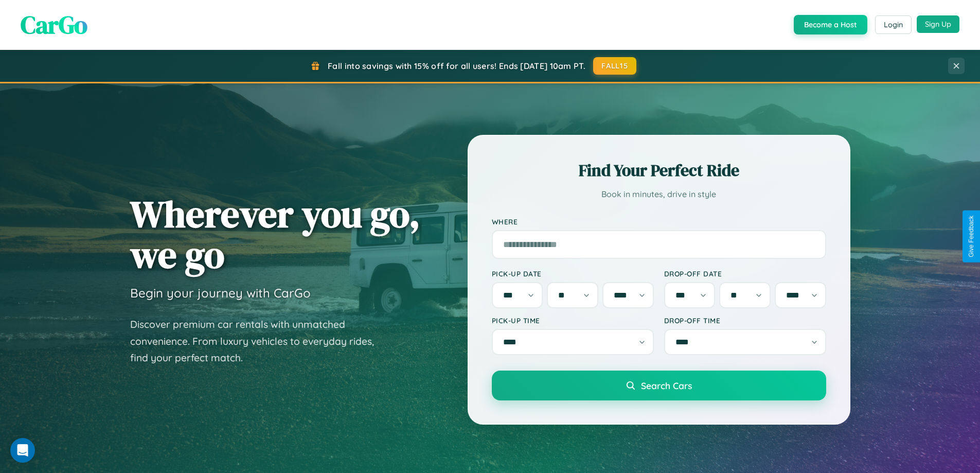  I want to click on h3: Begin your journey with CarGo, so click(220, 292).